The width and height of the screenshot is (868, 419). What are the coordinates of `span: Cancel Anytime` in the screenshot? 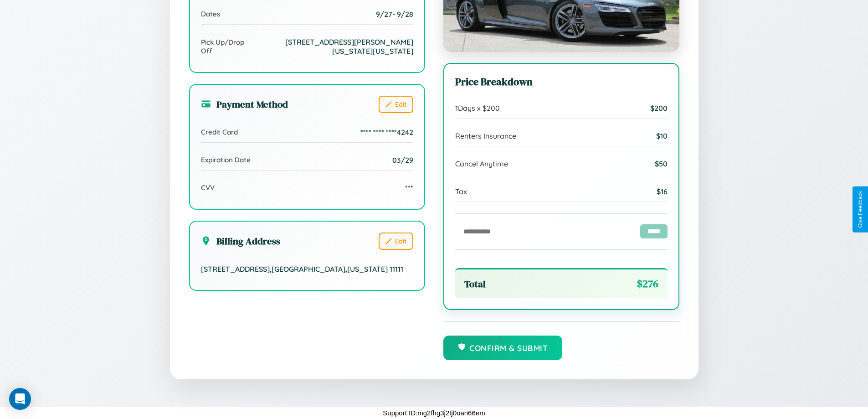 It's located at (481, 164).